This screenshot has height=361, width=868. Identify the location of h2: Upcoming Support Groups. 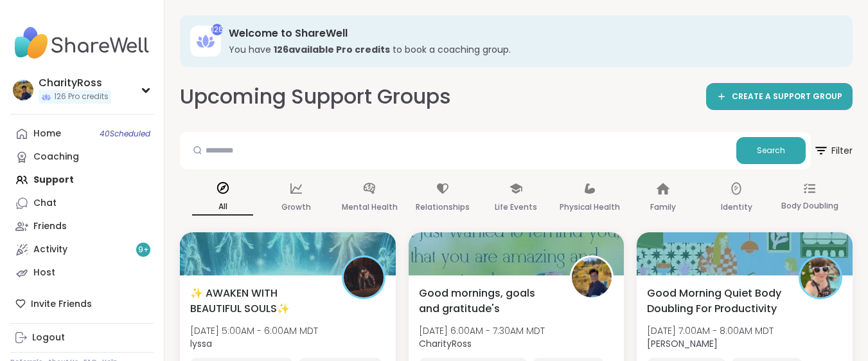
(316, 96).